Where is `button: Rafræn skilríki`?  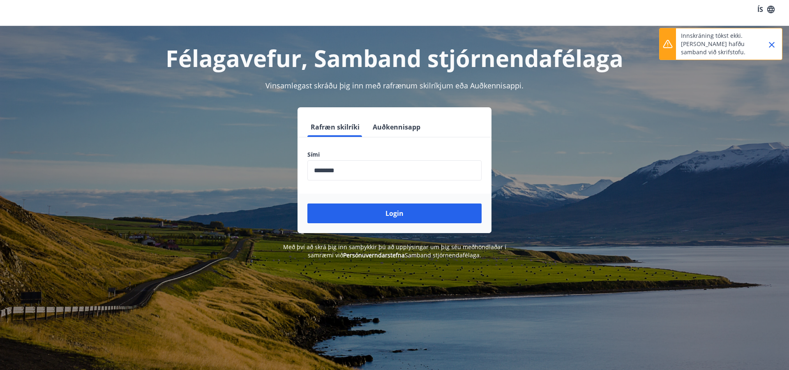 button: Rafræn skilríki is located at coordinates (335, 127).